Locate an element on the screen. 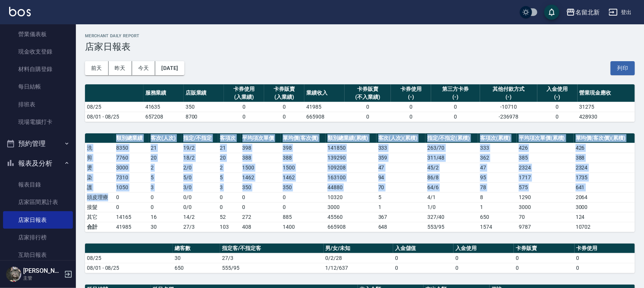 This screenshot has width=644, height=288. th: 客次(人次) is located at coordinates (165, 138).